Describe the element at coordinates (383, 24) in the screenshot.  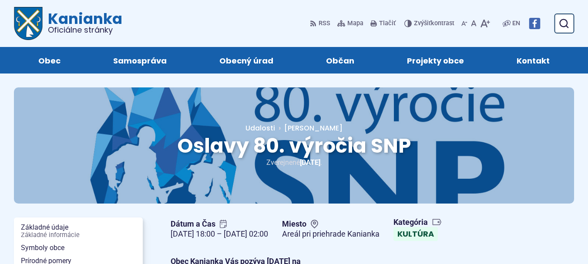
I see `button: Tlačiť` at that location.